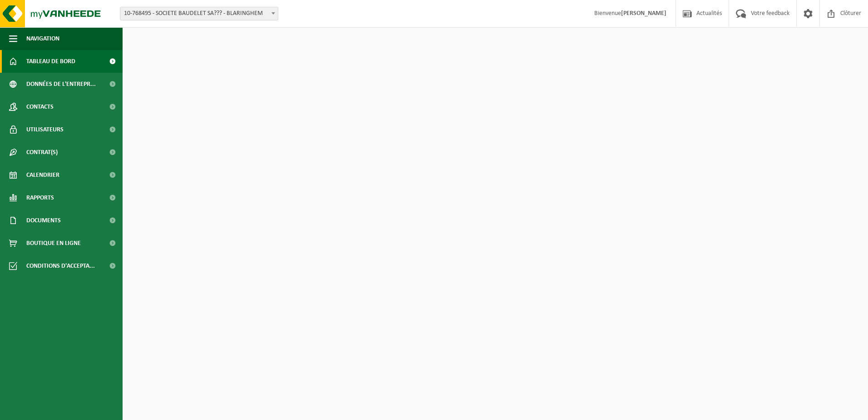  I want to click on span: Boutique en ligne, so click(54, 243).